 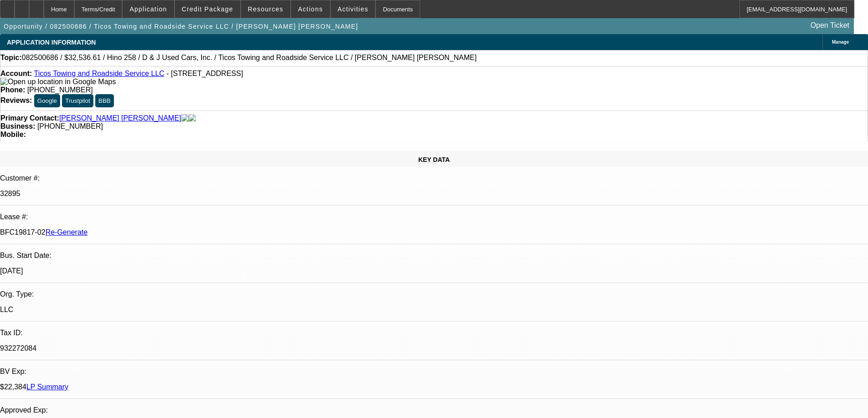 What do you see at coordinates (310, 9) in the screenshot?
I see `button: Actions` at bounding box center [310, 9].